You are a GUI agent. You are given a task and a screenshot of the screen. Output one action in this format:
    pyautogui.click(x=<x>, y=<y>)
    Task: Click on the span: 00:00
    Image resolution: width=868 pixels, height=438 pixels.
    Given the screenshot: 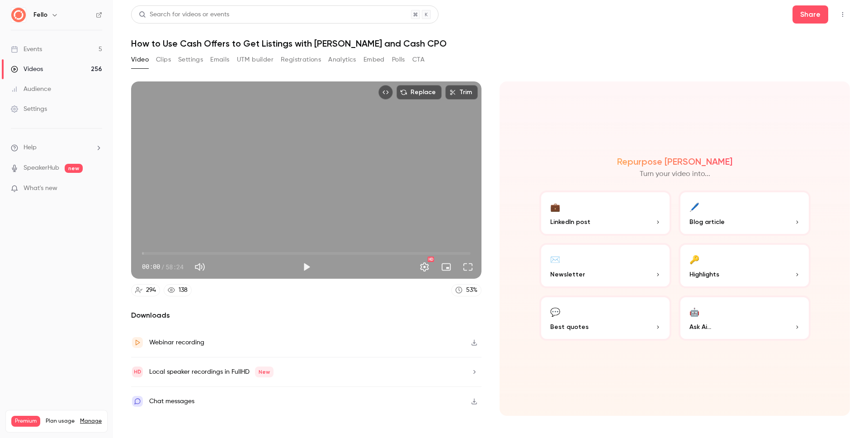 What is the action you would take?
    pyautogui.click(x=151, y=266)
    